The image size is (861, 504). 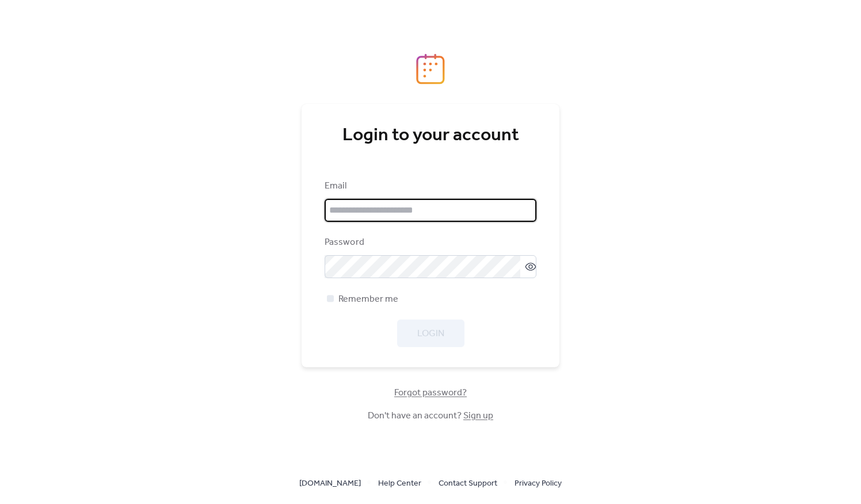 I want to click on a: Sign up, so click(x=478, y=415).